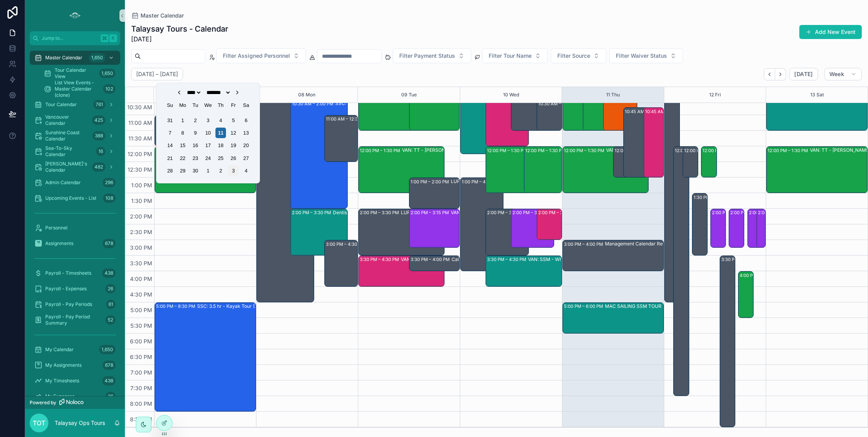 Image resolution: width=868 pixels, height=437 pixels. I want to click on div: Choose Tuesday, September 30th, 2025, so click(195, 170).